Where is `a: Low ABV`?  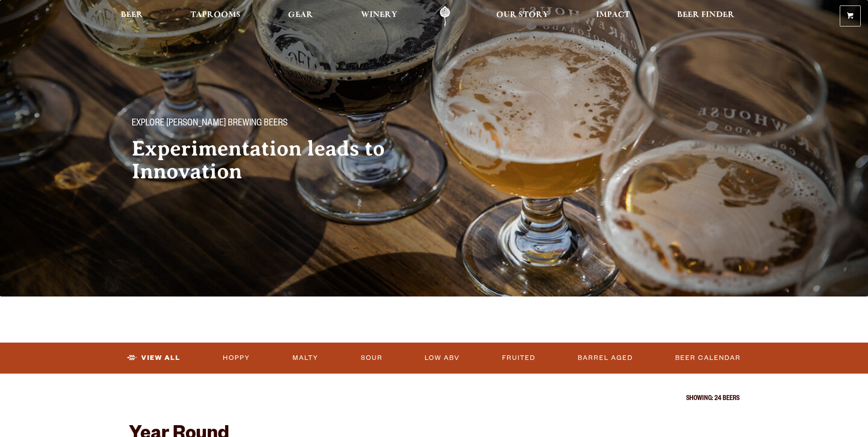
a: Low ABV is located at coordinates (442, 358).